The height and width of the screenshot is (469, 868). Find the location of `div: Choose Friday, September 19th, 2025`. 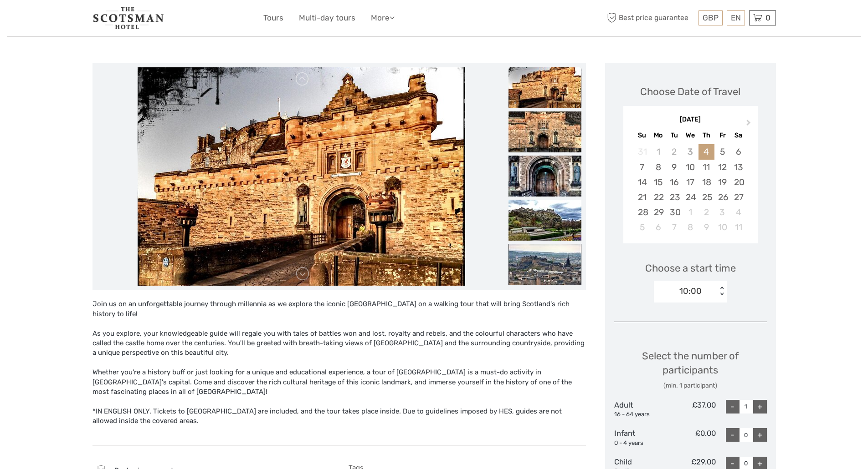

div: Choose Friday, September 19th, 2025 is located at coordinates (722, 182).